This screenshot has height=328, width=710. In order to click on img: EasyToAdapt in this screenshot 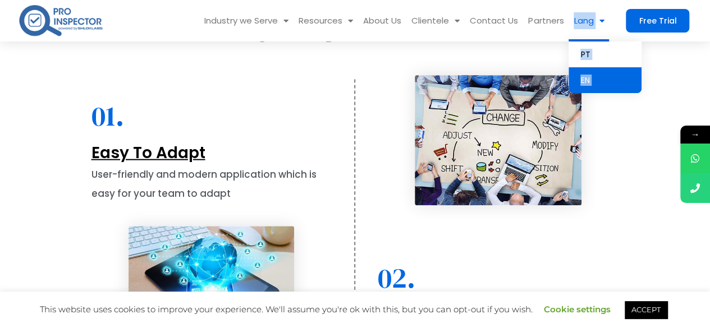, I will do `click(498, 141)`.